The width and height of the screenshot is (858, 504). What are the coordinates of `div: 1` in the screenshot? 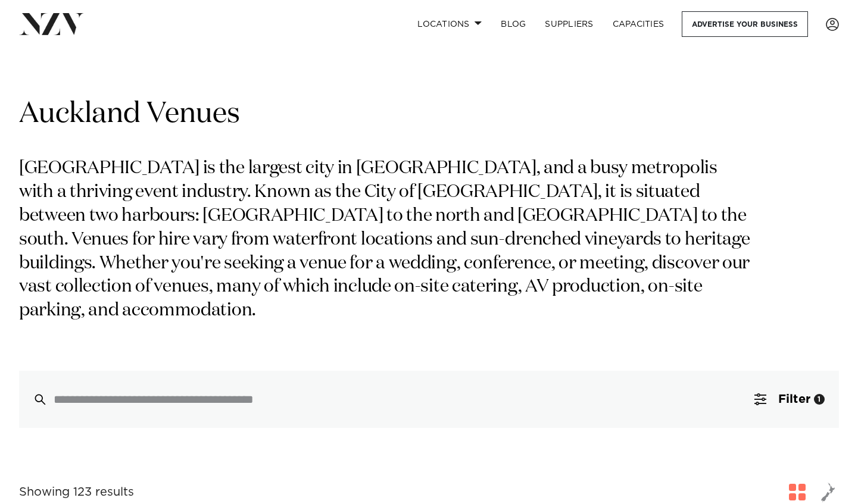 It's located at (819, 399).